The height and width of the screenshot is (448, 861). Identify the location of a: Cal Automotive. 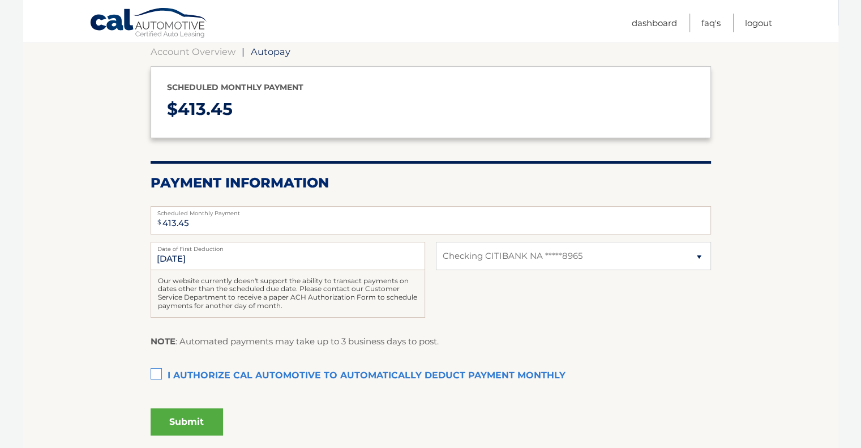
(149, 24).